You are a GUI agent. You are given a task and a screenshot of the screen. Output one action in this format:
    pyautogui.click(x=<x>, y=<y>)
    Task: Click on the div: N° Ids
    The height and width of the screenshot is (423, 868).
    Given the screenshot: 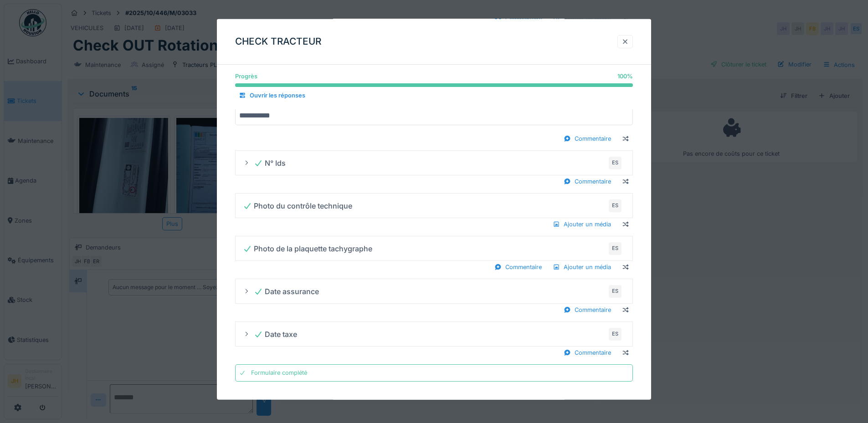 What is the action you would take?
    pyautogui.click(x=270, y=163)
    